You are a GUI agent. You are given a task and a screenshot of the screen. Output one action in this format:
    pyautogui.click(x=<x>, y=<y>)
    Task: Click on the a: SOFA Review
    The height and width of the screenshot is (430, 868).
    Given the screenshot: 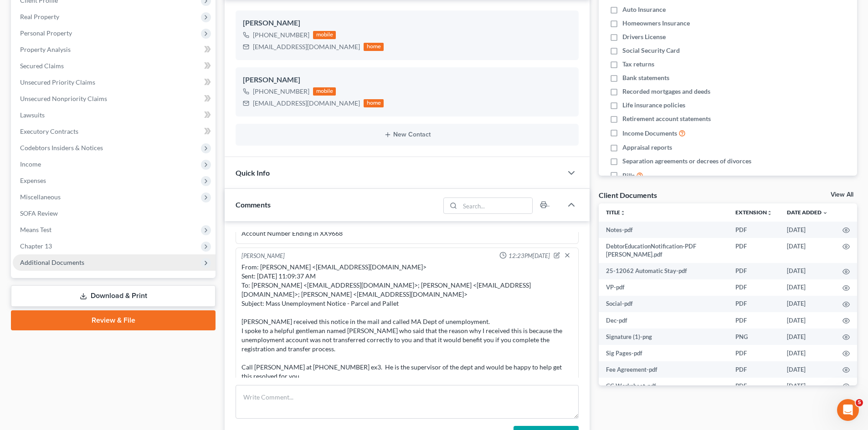 What is the action you would take?
    pyautogui.click(x=114, y=214)
    